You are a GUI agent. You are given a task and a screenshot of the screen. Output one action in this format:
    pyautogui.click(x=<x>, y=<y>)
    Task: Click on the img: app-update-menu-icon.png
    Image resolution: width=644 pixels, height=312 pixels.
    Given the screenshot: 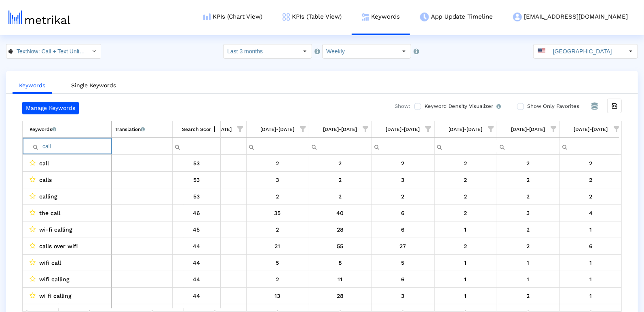 What is the action you would take?
    pyautogui.click(x=424, y=17)
    